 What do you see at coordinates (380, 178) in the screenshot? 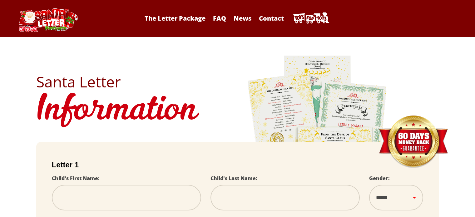
I see `label: Gender:` at bounding box center [380, 178].